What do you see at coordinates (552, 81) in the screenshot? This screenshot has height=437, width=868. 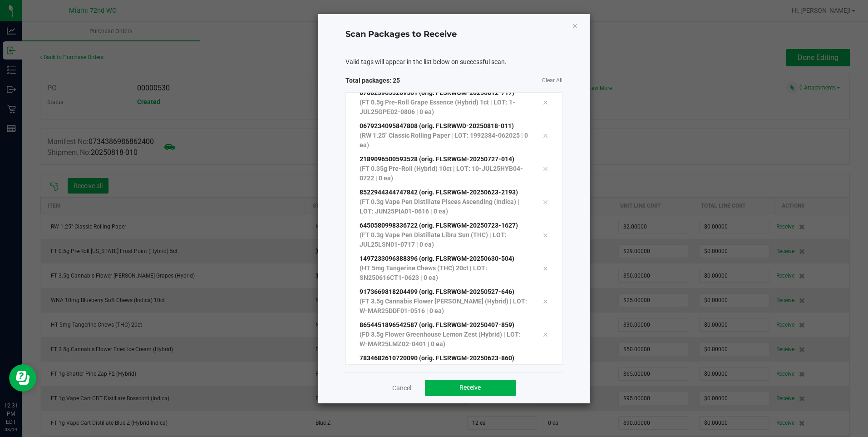 I see `a: Clear All` at bounding box center [552, 81].